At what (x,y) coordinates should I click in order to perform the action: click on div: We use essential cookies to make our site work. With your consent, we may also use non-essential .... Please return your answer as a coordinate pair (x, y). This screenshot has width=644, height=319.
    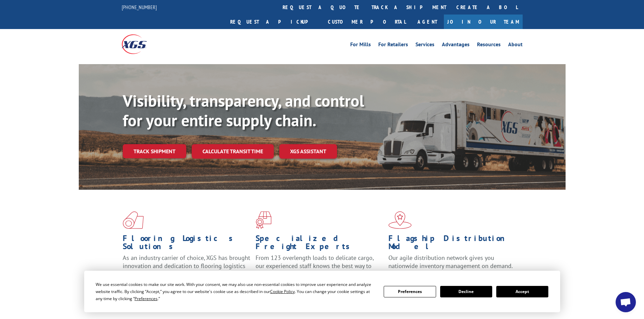
    Looking at the image, I should click on (236, 291).